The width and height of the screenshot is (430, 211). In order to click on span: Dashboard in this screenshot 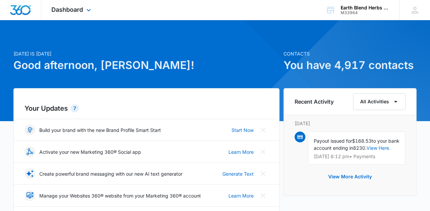, I will do `click(67, 9)`.